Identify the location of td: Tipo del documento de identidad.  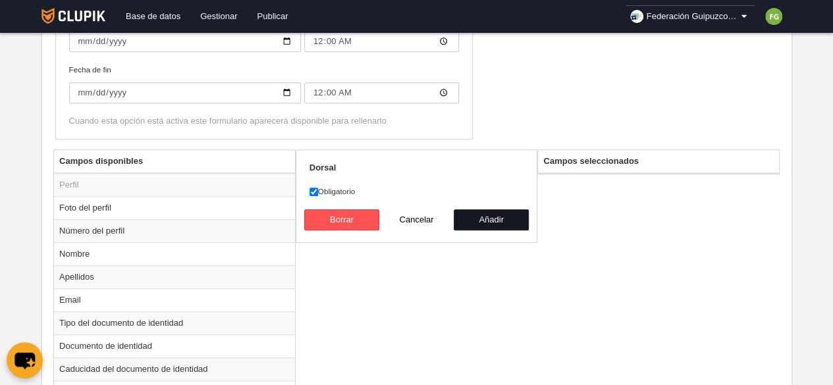
(174, 323).